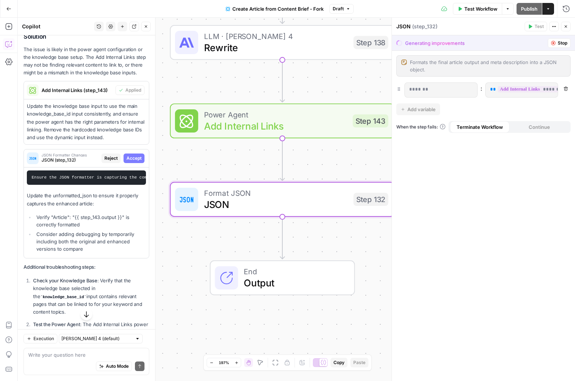  I want to click on button: Execution, so click(40, 338).